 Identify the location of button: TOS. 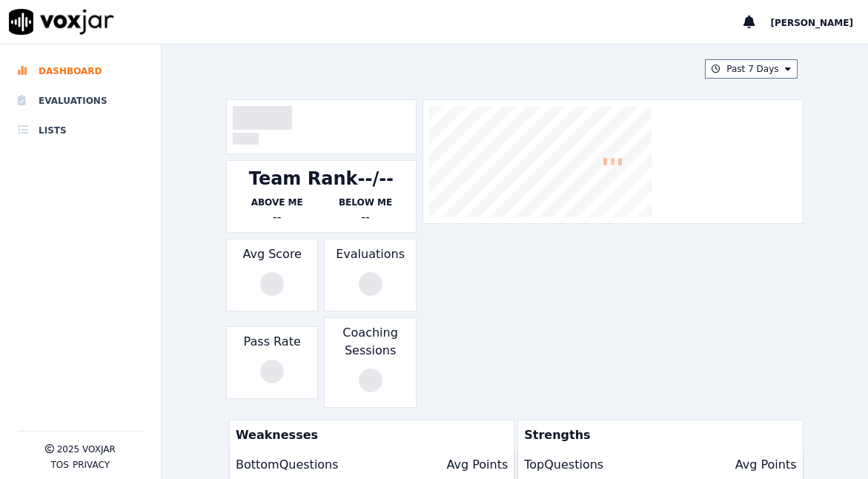
(59, 465).